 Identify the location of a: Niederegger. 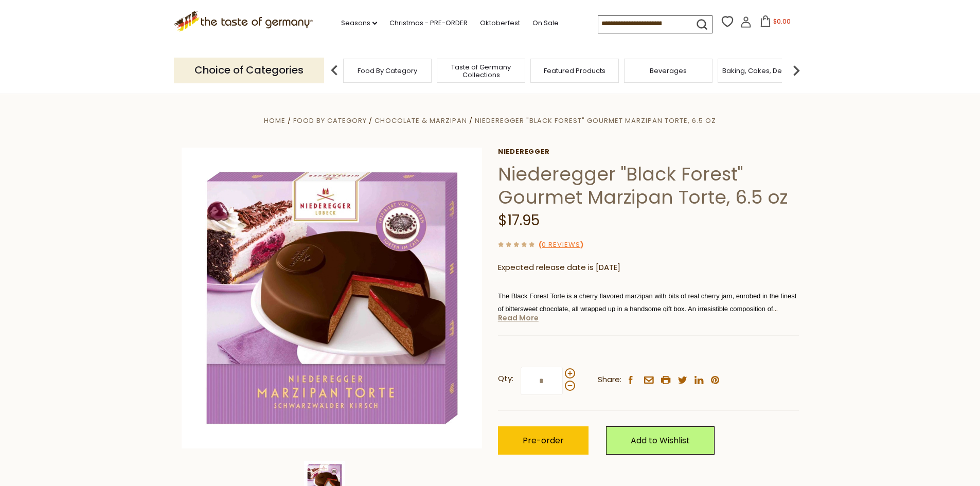
(648, 152).